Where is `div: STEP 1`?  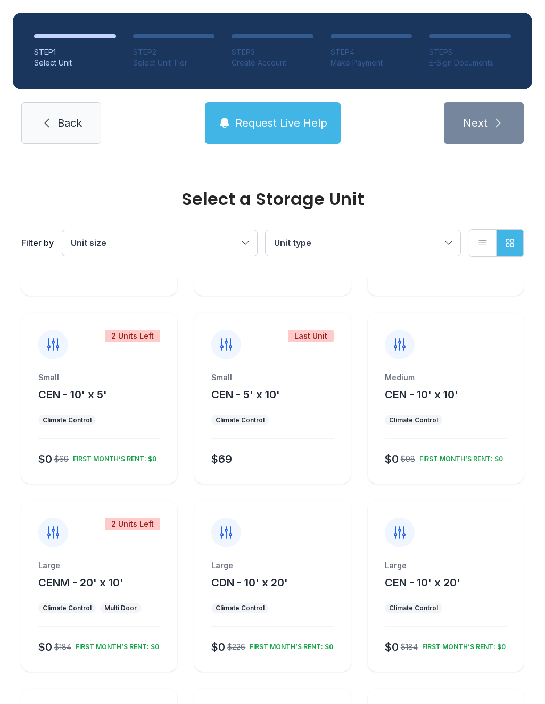
div: STEP 1 is located at coordinates (75, 52).